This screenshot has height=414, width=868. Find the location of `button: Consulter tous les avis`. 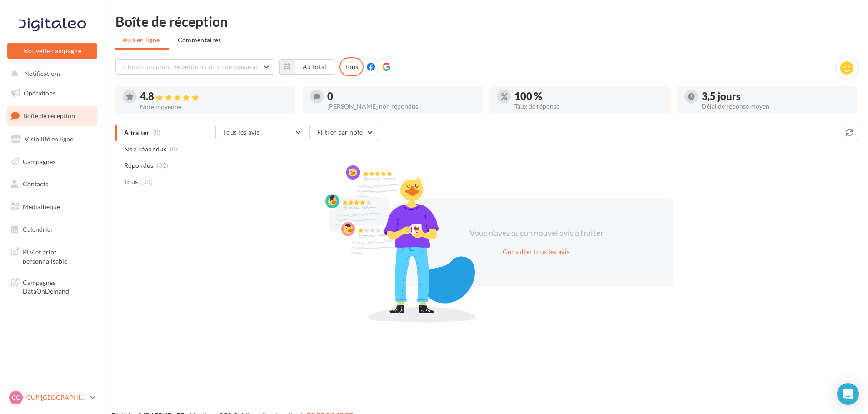

button: Consulter tous les avis is located at coordinates (536, 252).